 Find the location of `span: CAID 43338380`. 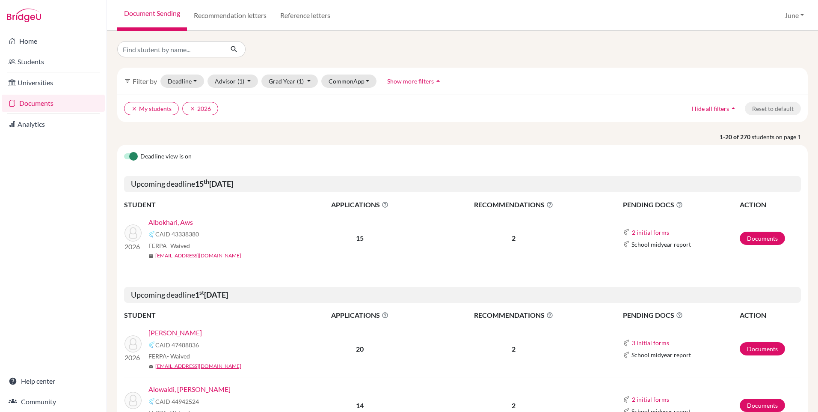

span: CAID 43338380 is located at coordinates (177, 234).